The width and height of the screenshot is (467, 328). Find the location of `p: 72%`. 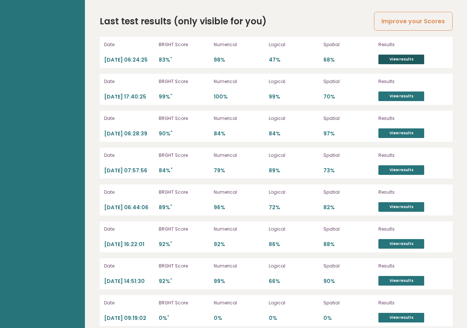

p: 72% is located at coordinates (294, 208).